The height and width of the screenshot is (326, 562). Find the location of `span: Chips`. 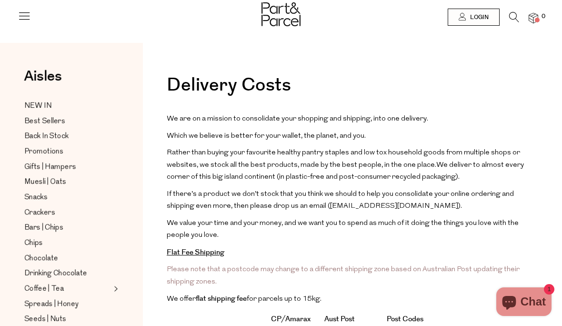

span: Chips is located at coordinates (33, 243).